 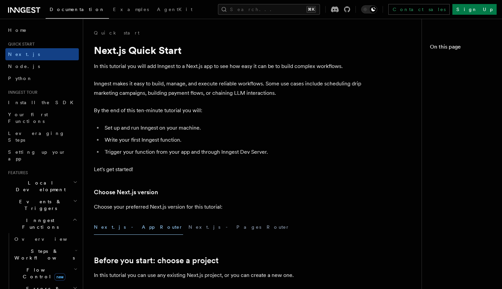 What do you see at coordinates (42, 30) in the screenshot?
I see `a: Home` at bounding box center [42, 30].